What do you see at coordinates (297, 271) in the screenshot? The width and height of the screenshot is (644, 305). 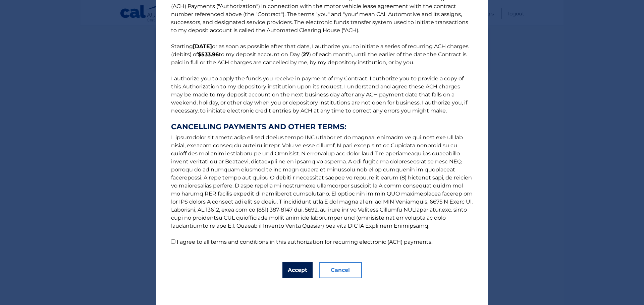 I see `button: Accept` at bounding box center [297, 271].